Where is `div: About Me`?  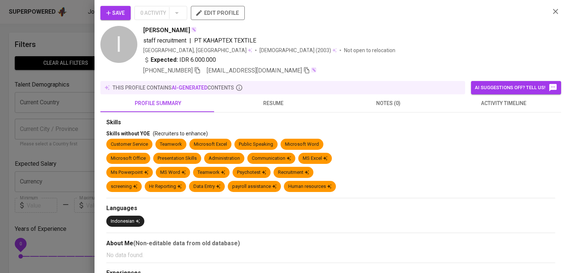
div: About Me is located at coordinates (331, 243).